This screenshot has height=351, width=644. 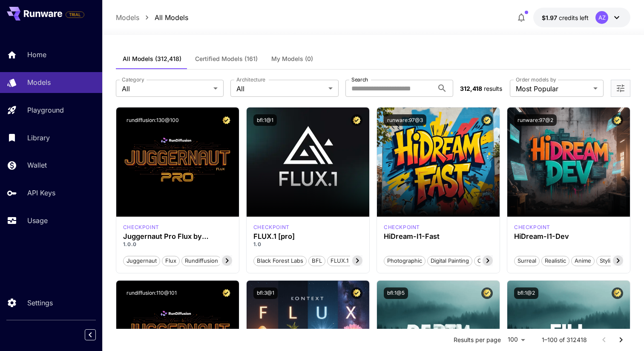 What do you see at coordinates (621, 340) in the screenshot?
I see `button: Go to next page` at bounding box center [621, 340].